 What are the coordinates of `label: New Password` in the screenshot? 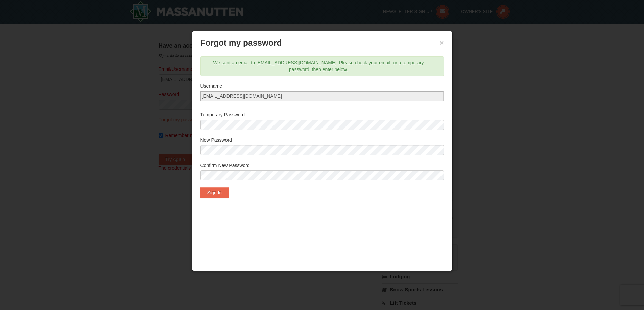 It's located at (322, 140).